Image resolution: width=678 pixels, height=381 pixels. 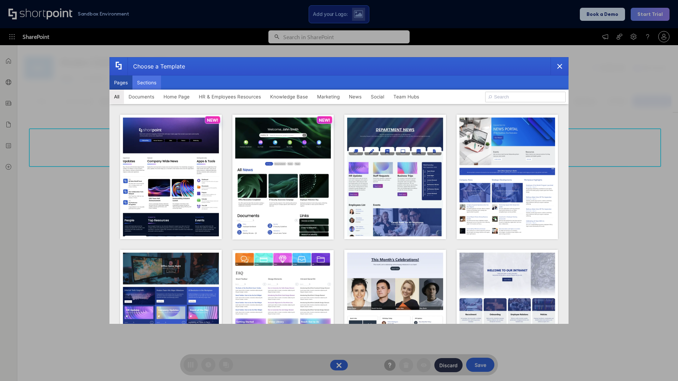 What do you see at coordinates (230, 97) in the screenshot?
I see `button: HR & Employees Resources` at bounding box center [230, 97].